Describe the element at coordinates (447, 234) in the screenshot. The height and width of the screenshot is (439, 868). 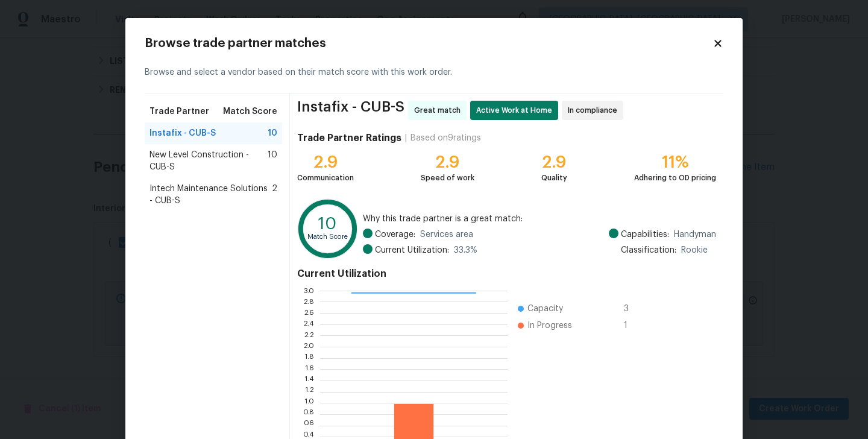
I see `span: Services area` at that location.